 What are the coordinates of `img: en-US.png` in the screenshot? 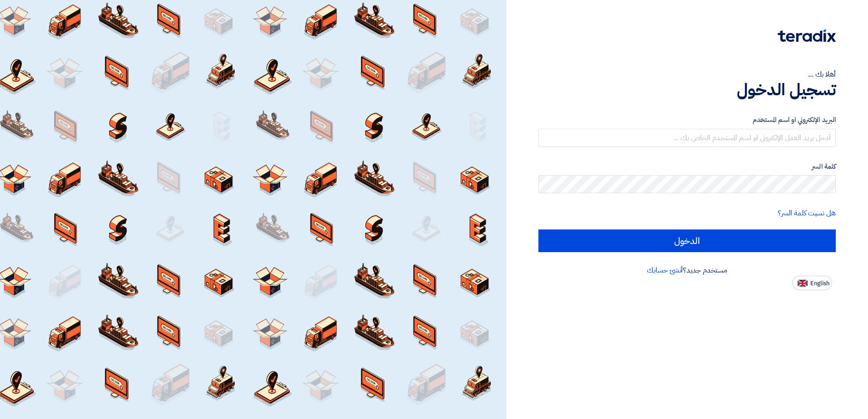 It's located at (803, 283).